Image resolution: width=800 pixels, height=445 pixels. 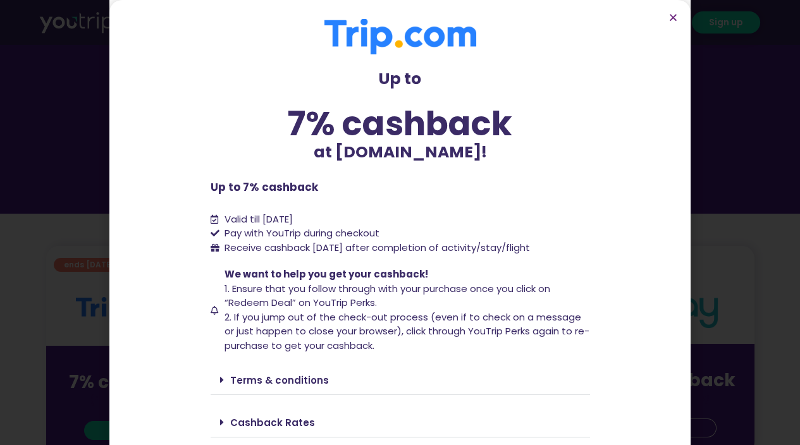 I want to click on a: Close, so click(x=673, y=17).